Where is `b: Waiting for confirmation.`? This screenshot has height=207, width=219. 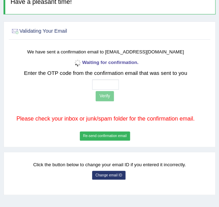 b: Waiting for confirmation. is located at coordinates (105, 62).